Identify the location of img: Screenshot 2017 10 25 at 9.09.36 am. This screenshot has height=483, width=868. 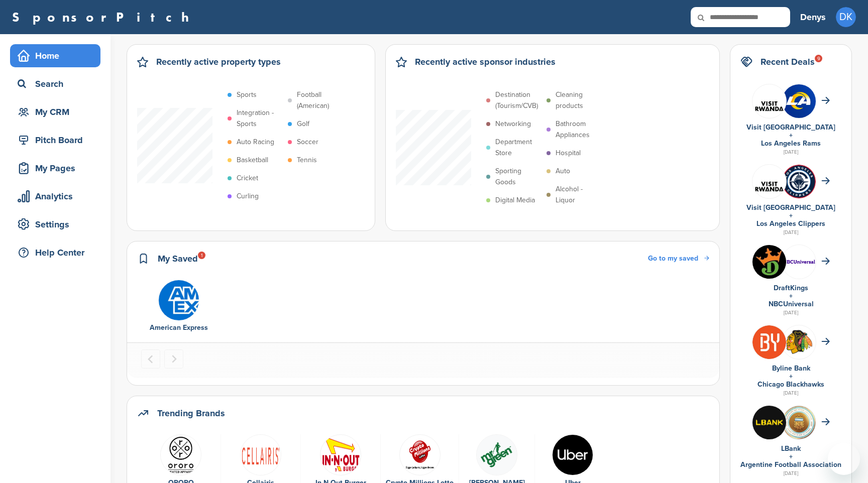
(497, 454).